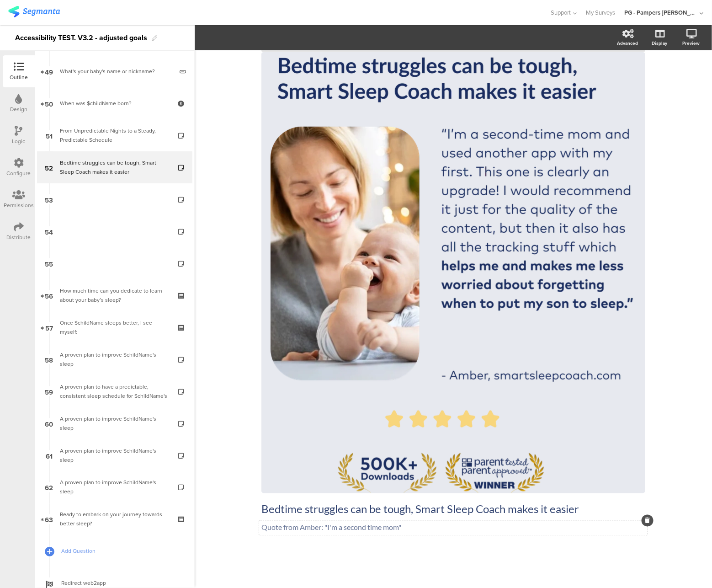 The height and width of the screenshot is (588, 712). Describe the element at coordinates (19, 142) in the screenshot. I see `div: Logic` at that location.